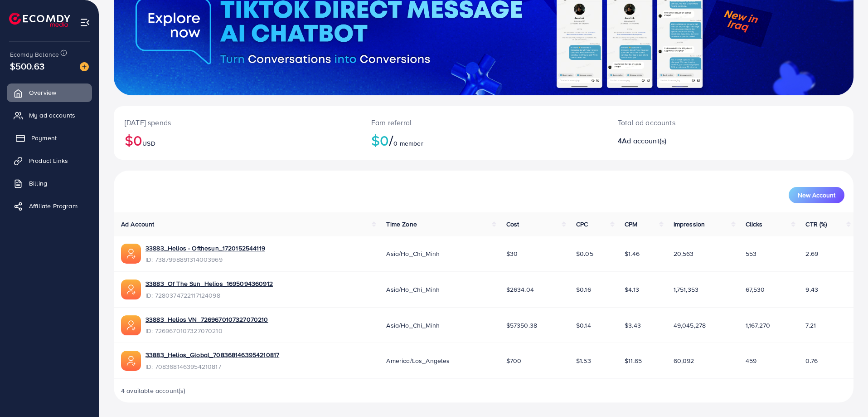  What do you see at coordinates (521, 325) in the screenshot?
I see `span: $57350.38` at bounding box center [521, 325].